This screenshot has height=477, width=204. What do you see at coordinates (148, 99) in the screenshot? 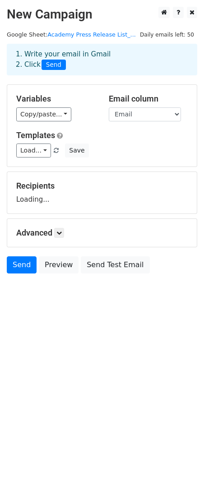
I see `h5: Email column` at bounding box center [148, 99].